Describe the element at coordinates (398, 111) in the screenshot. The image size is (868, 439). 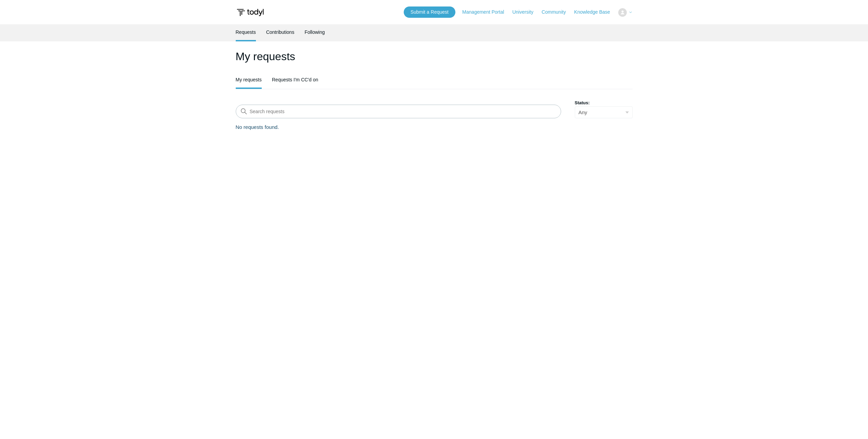
I see `input: Search requests` at that location.